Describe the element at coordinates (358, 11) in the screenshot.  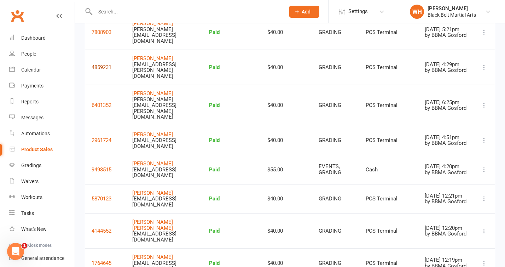
I see `span: Settings` at that location.